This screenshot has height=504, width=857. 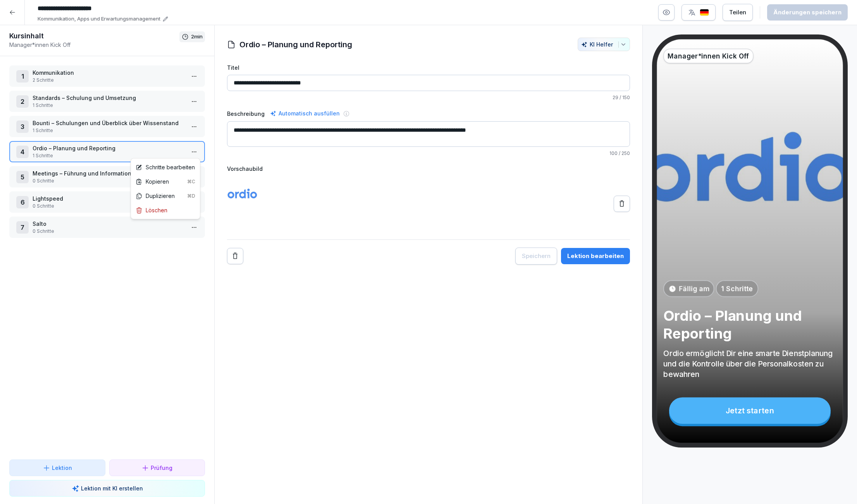 I want to click on div: Änderungen speichern, so click(x=807, y=13).